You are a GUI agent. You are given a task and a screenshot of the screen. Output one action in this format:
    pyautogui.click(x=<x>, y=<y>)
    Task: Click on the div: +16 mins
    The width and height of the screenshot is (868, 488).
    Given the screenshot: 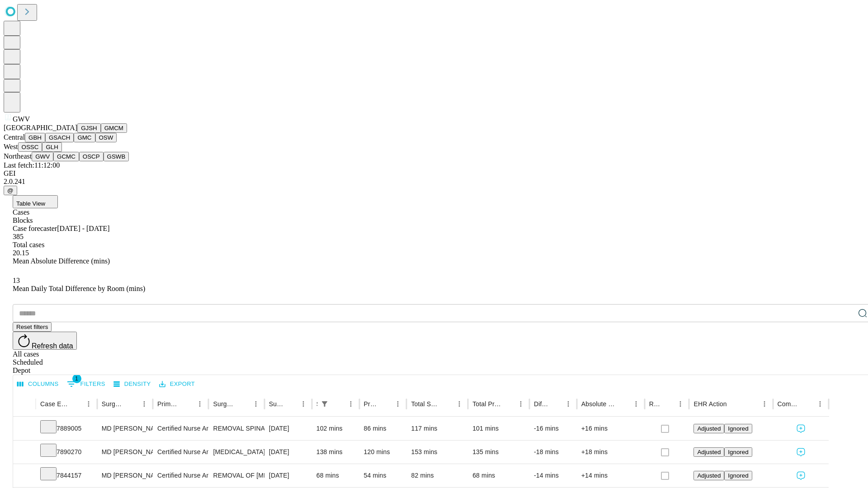 What is the action you would take?
    pyautogui.click(x=610, y=428)
    